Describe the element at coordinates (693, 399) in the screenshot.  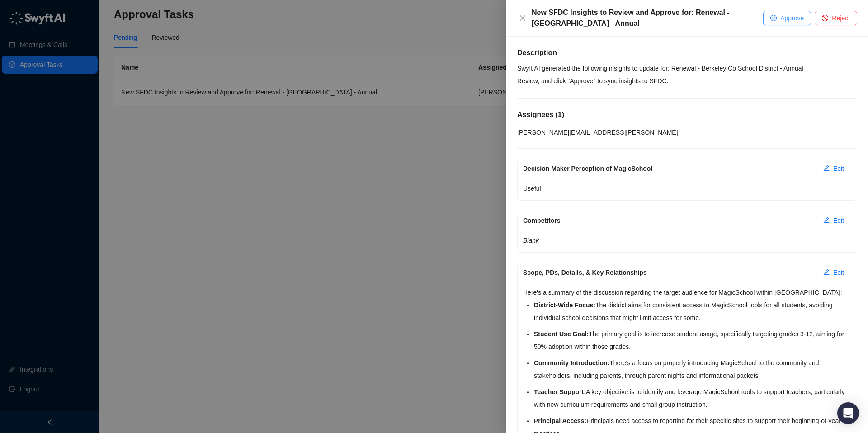
I see `li: A key objective is to identify and leverage MagicSchool tools to support teachers, particularly w...` at that location.